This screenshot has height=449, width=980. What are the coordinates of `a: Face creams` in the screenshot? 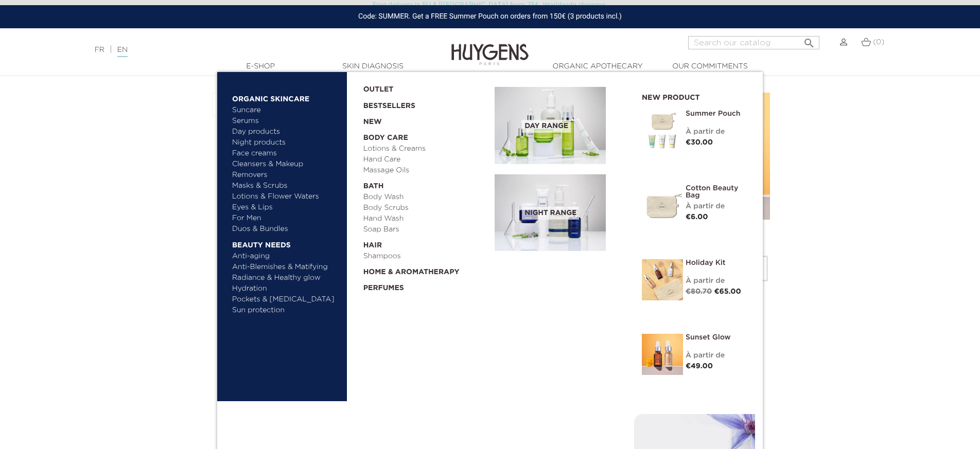 It's located at (286, 153).